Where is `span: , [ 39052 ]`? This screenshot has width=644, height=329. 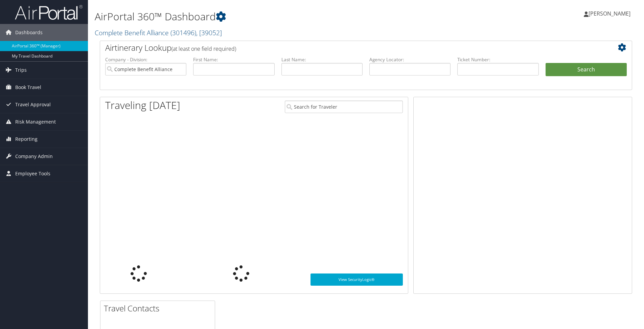
span: , [ 39052 ] is located at coordinates (209, 33).